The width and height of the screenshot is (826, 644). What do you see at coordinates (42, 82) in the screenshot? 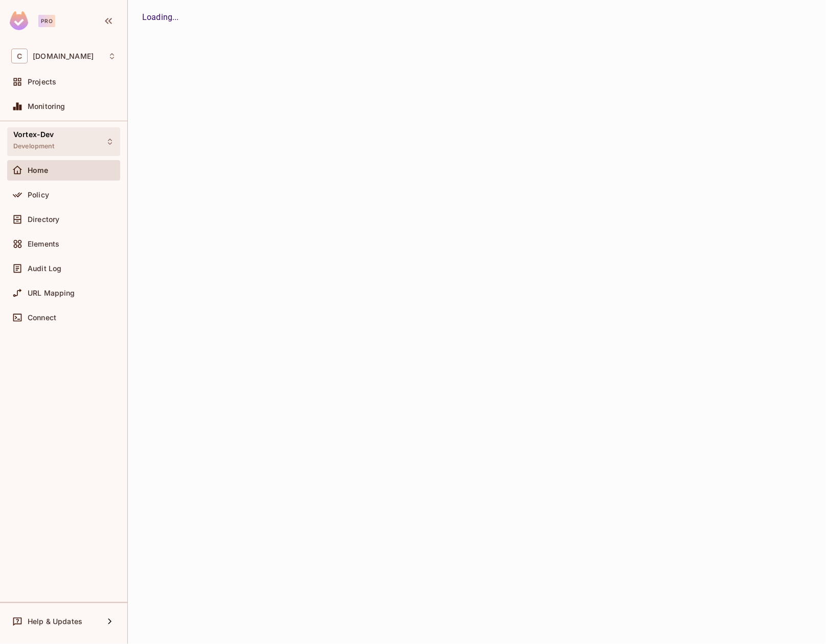
I see `span: Projects` at bounding box center [42, 82].